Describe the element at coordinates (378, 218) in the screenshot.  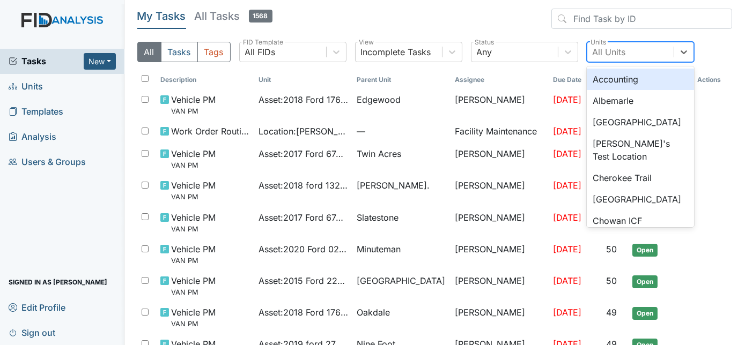
I see `span: Slatestone` at that location.